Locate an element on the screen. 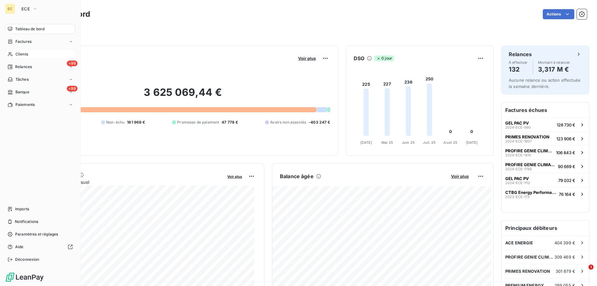 This screenshot has height=286, width=597. span: Aucune relance ou action effectuée la semaine dernière. is located at coordinates (545, 83).